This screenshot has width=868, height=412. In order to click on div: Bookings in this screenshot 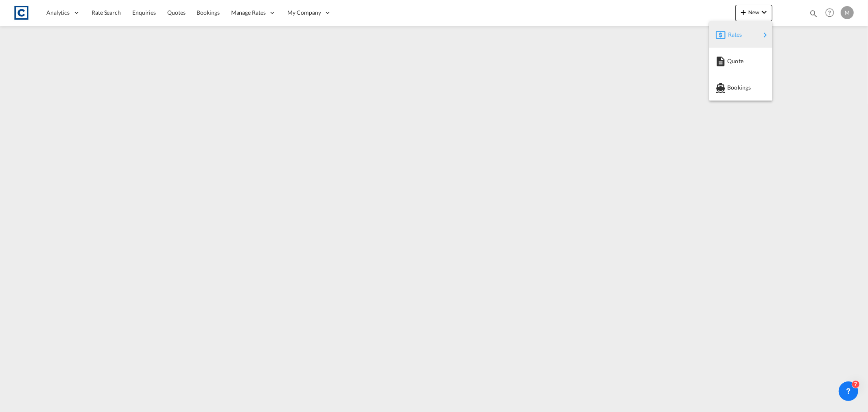, I will do `click(740, 88)`.